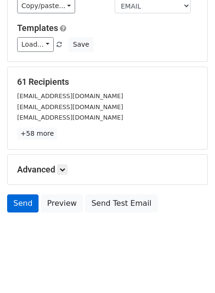 The height and width of the screenshot is (293, 215). What do you see at coordinates (38, 28) in the screenshot?
I see `a: Templates` at bounding box center [38, 28].